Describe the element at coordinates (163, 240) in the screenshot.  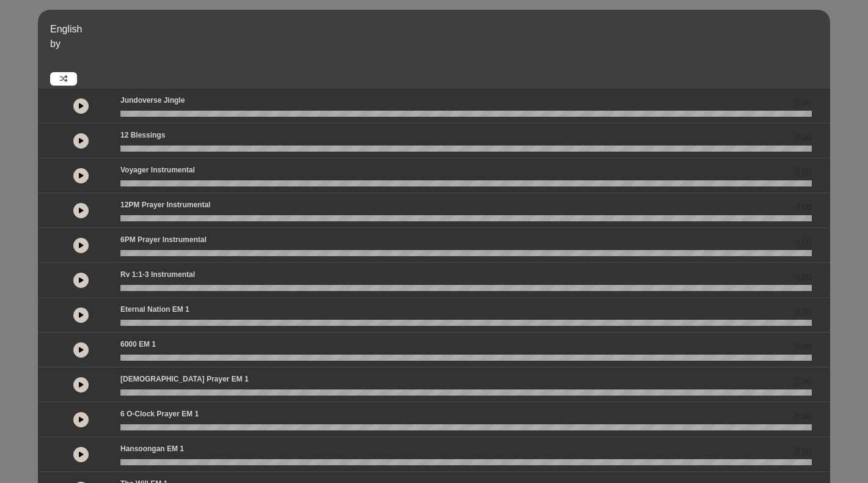
I see `p: 6PM Prayer Instrumental` at that location.